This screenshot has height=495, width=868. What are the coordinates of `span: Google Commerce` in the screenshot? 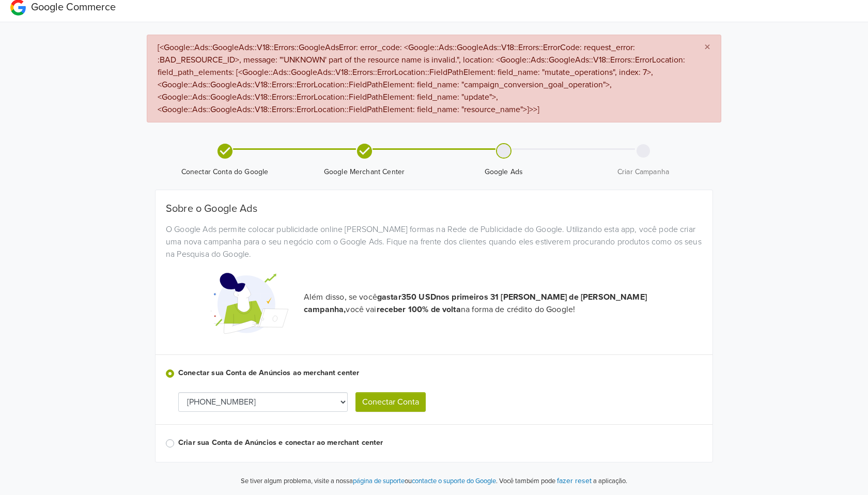 It's located at (73, 7).